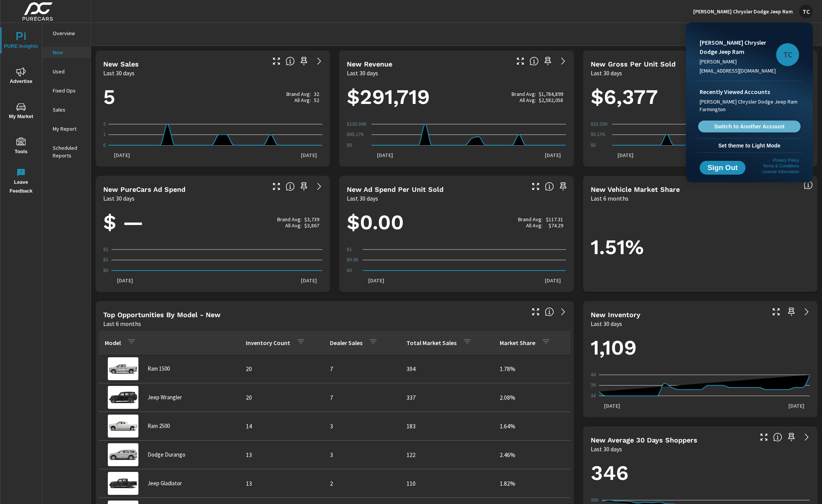 This screenshot has height=504, width=822. What do you see at coordinates (788, 55) in the screenshot?
I see `div: TC` at bounding box center [788, 55].